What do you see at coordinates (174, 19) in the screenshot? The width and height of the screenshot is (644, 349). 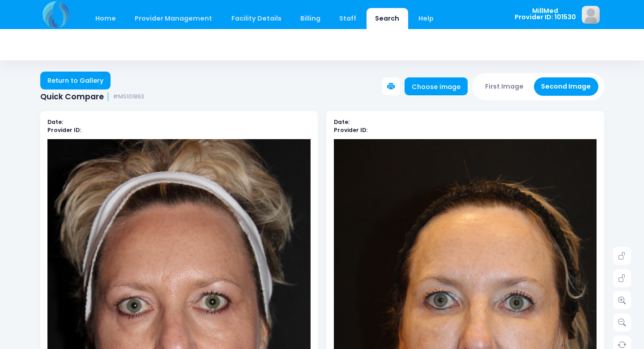 I see `a: Provider Management` at bounding box center [174, 19].